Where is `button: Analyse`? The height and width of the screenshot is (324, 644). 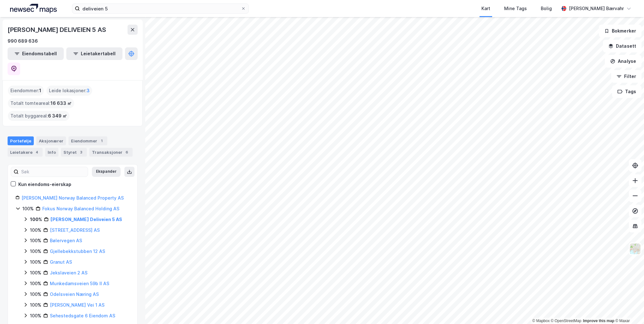
button: Analyse is located at coordinates (623, 61).